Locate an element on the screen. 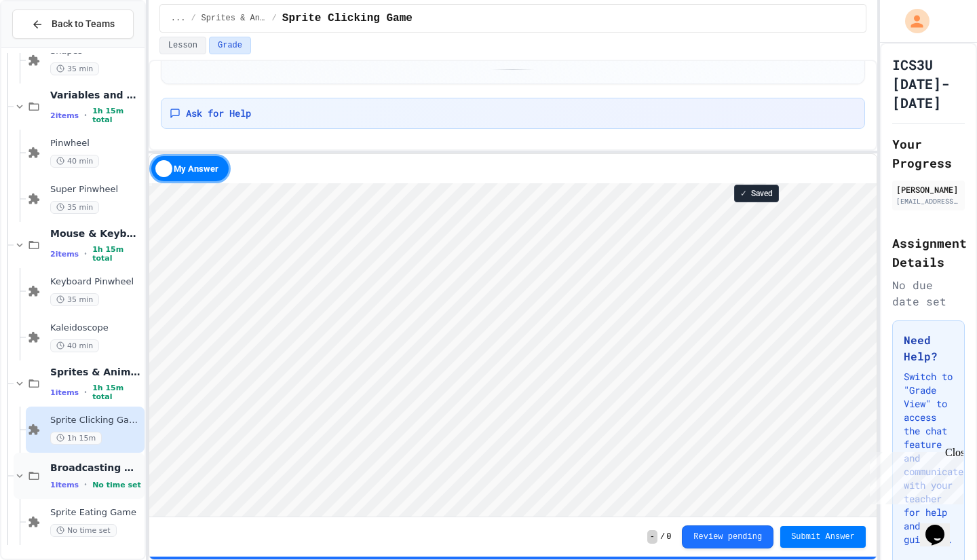  span: Saved is located at coordinates (762, 194).